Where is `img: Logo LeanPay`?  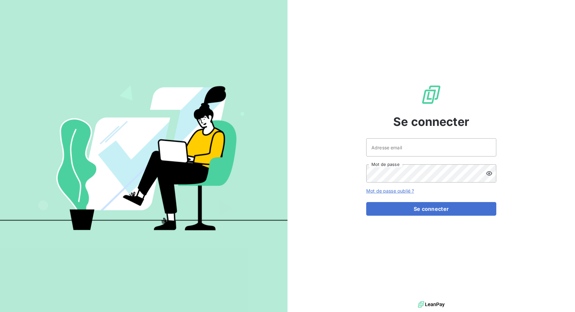
img: Logo LeanPay is located at coordinates (431, 95).